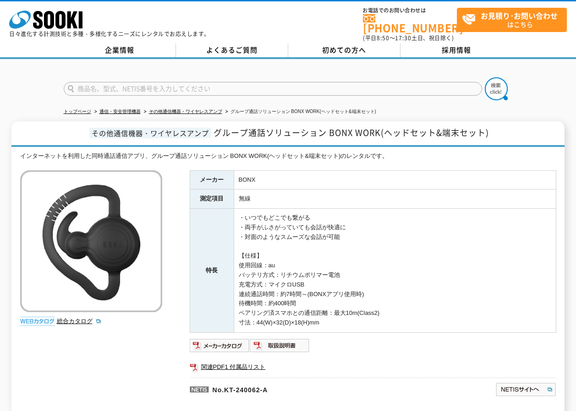 The height and width of the screenshot is (411, 576). What do you see at coordinates (344, 50) in the screenshot?
I see `span: 初めての方へ` at bounding box center [344, 50].